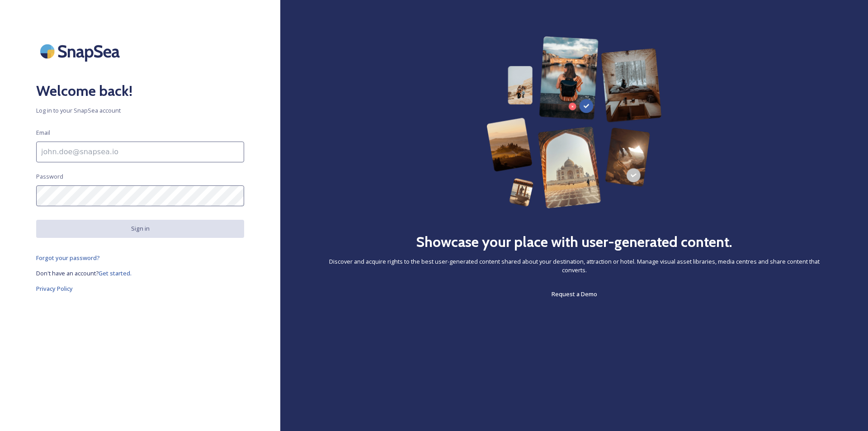 The width and height of the screenshot is (868, 431). What do you see at coordinates (140, 152) in the screenshot?
I see `input: john.doe@snapsea.io` at bounding box center [140, 152].